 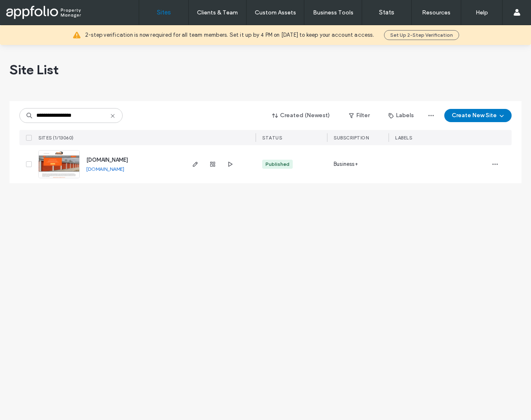 What do you see at coordinates (272, 138) in the screenshot?
I see `span: STATUS` at bounding box center [272, 138].